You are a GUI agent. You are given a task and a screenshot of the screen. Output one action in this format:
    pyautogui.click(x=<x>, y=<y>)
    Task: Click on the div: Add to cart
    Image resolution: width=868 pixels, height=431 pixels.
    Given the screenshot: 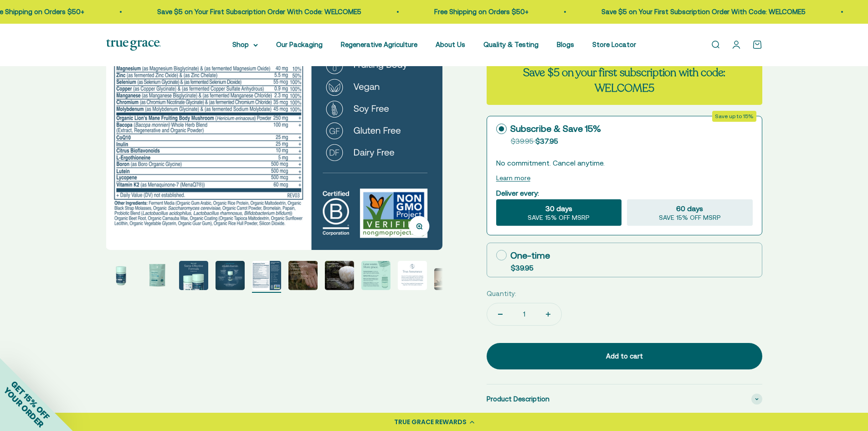 What is the action you would take?
    pyautogui.click(x=624, y=356)
    